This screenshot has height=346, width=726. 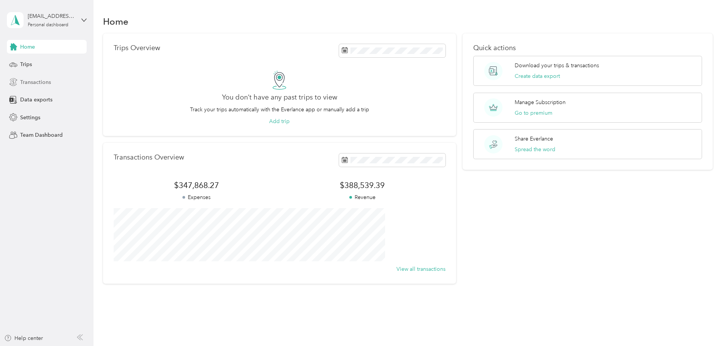 What do you see at coordinates (421, 269) in the screenshot?
I see `button: View all transactions` at bounding box center [421, 269].